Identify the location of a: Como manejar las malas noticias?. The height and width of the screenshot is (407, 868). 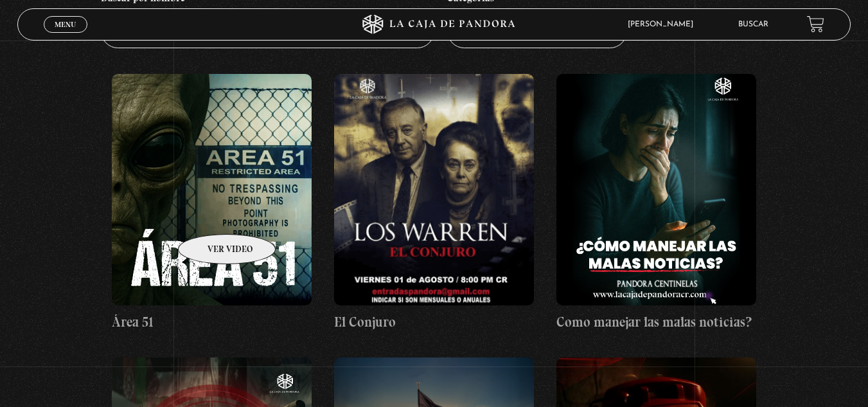
(657, 203).